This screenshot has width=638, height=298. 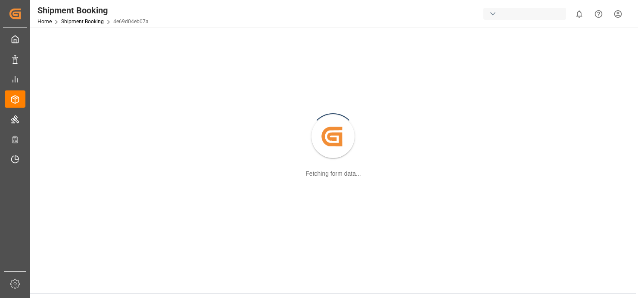 What do you see at coordinates (93, 10) in the screenshot?
I see `div: Shipment Booking` at bounding box center [93, 10].